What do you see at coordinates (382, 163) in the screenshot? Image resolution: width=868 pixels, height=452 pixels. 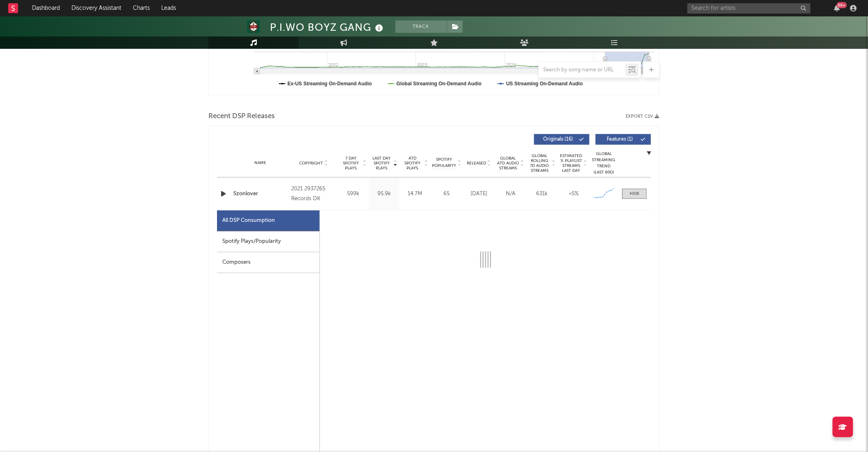 I see `span: Last Day Spotify Plays` at bounding box center [382, 163].